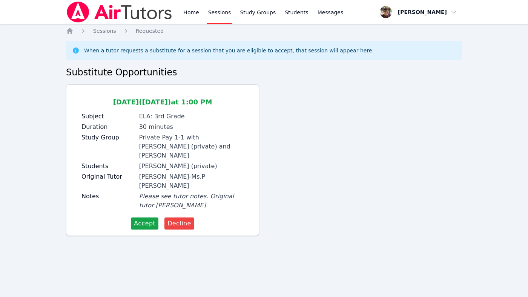 The width and height of the screenshot is (528, 297). What do you see at coordinates (179, 224) in the screenshot?
I see `button: Decline` at bounding box center [179, 224].